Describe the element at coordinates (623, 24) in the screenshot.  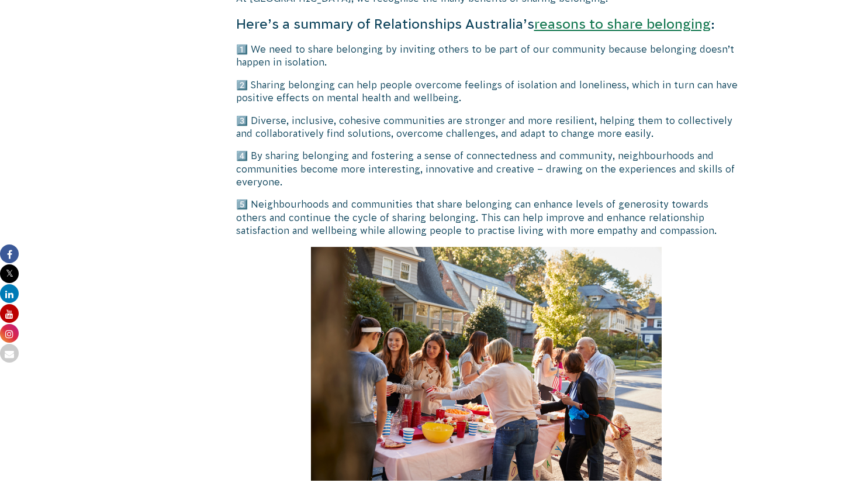
I see `a: reasons to share belonging` at that location.